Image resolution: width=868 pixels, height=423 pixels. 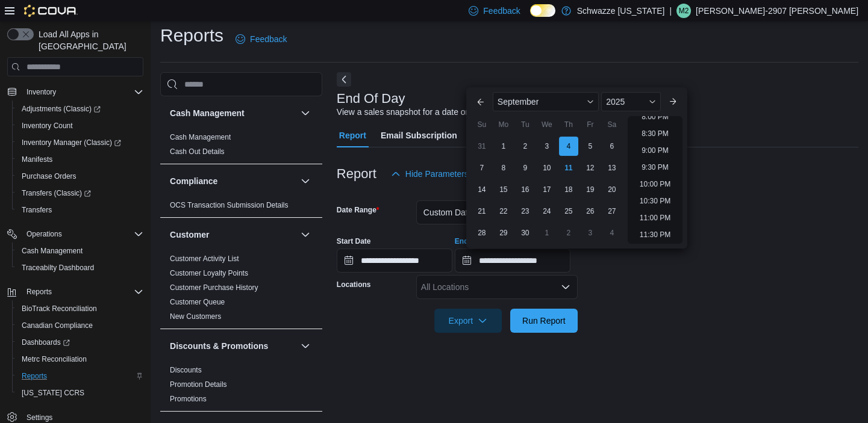 What do you see at coordinates (590, 233) in the screenshot?
I see `div: day-3` at bounding box center [590, 233].